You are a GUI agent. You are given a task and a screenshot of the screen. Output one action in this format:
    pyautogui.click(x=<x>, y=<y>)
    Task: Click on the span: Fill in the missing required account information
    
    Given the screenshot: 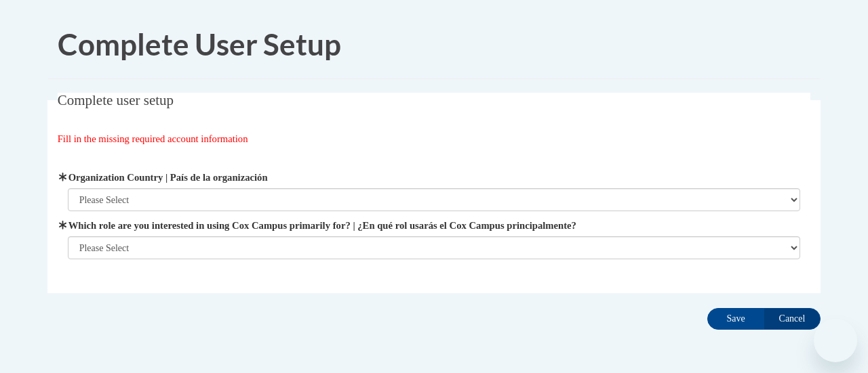 What is the action you would take?
    pyautogui.click(x=153, y=139)
    